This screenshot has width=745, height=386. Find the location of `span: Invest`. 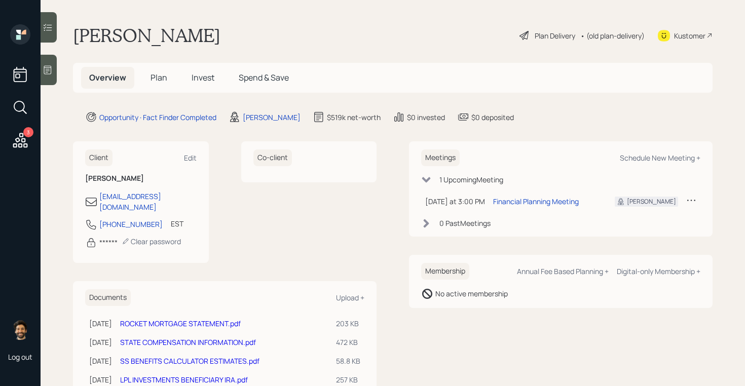

span: Invest is located at coordinates (203, 78).